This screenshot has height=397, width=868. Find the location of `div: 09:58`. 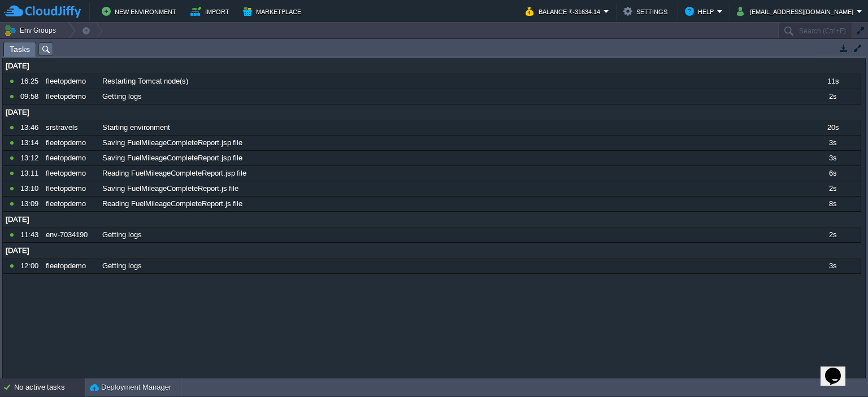

div: 09:58 is located at coordinates (31, 97).